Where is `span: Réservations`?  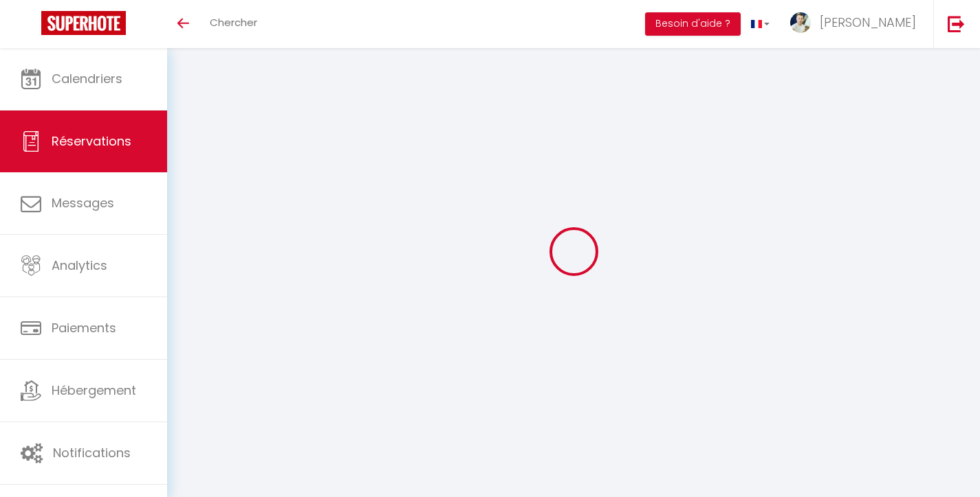
span: Réservations is located at coordinates (91, 140).